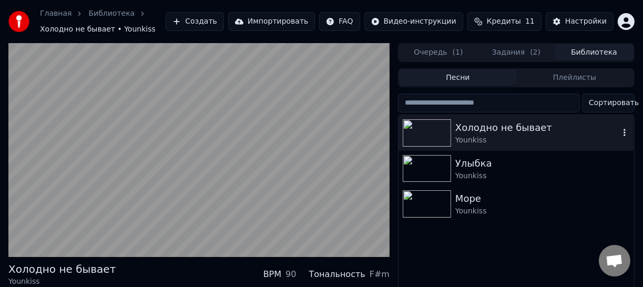 The height and width of the screenshot is (287, 643). I want to click on nav: breadcrumb, so click(102, 22).